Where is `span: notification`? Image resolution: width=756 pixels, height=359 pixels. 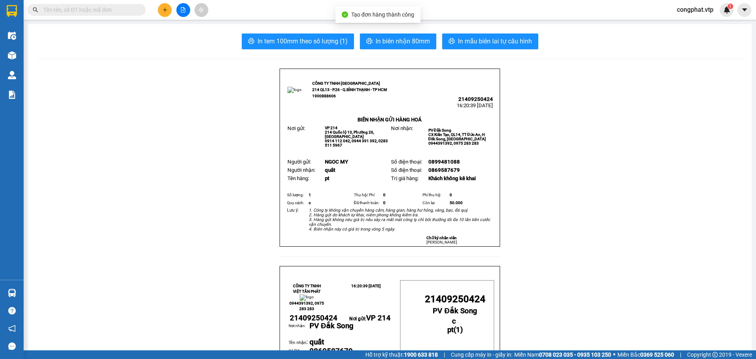 span: notification is located at coordinates (12, 328).